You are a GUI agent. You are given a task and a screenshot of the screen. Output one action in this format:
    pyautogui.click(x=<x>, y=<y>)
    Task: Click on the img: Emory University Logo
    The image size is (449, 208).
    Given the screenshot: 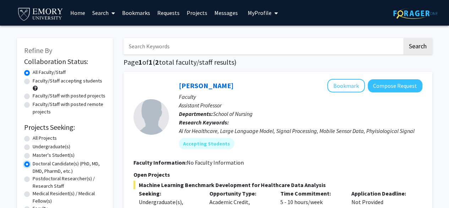 What is the action you would take?
    pyautogui.click(x=40, y=13)
    